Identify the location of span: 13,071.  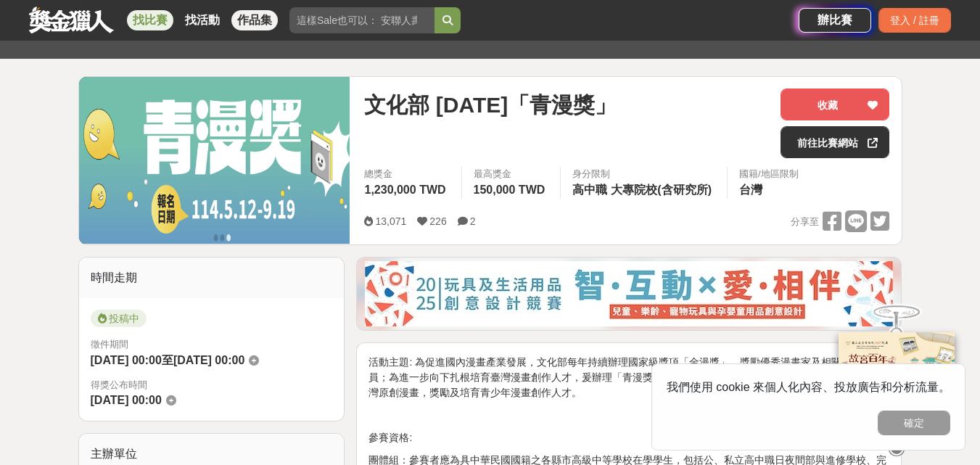
(390, 221).